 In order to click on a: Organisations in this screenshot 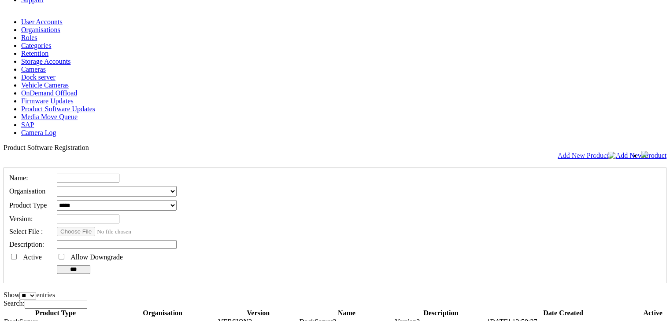, I will do `click(41, 29)`.